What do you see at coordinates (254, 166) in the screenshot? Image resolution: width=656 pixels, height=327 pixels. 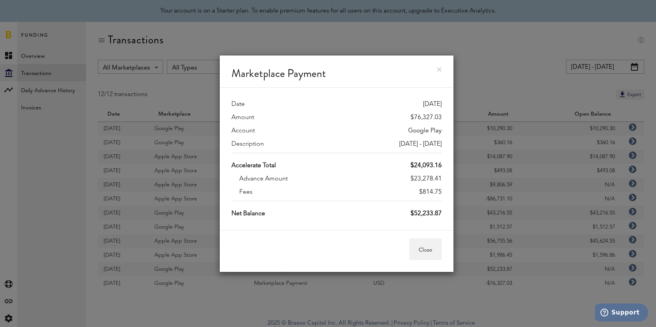 I see `label: Accelerate Total` at bounding box center [254, 166].